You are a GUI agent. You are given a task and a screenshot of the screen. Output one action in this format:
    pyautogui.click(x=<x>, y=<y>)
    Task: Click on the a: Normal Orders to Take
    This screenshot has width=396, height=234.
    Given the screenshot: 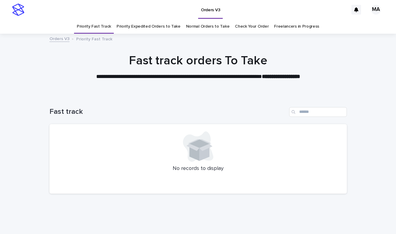 What is the action you would take?
    pyautogui.click(x=208, y=26)
    